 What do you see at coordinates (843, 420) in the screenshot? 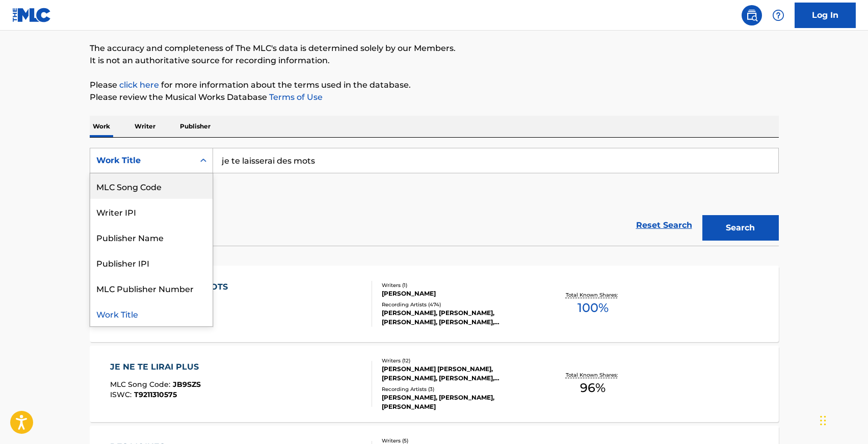
I see `div: Chat Widget` at bounding box center [843, 420].